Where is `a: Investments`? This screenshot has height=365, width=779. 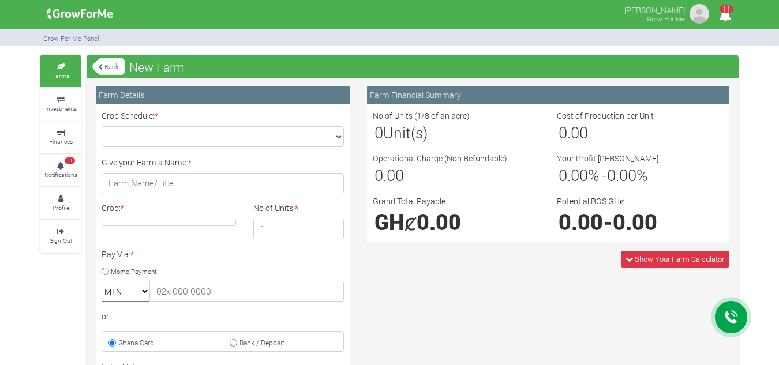 a: Investments is located at coordinates (61, 104).